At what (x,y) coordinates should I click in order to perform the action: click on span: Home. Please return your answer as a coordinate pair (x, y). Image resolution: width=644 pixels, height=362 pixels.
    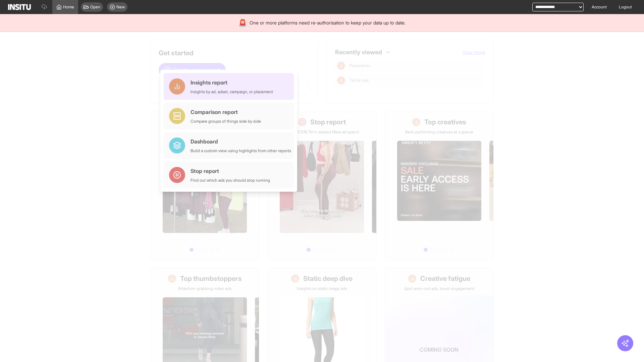
    Looking at the image, I should click on (69, 7).